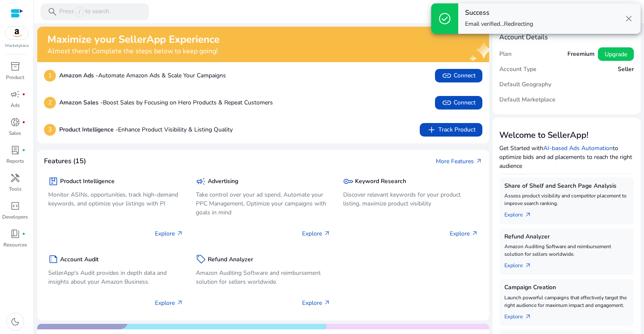  Describe the element at coordinates (17, 45) in the screenshot. I see `p: Marketplace` at that location.